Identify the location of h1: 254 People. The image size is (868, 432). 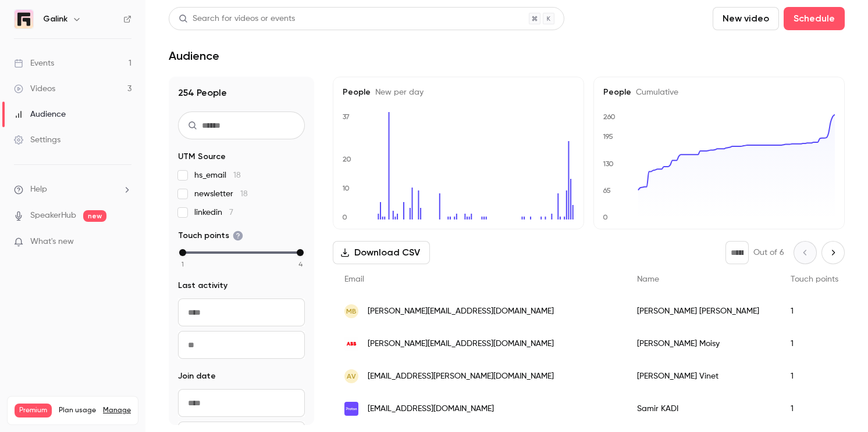
(241, 93).